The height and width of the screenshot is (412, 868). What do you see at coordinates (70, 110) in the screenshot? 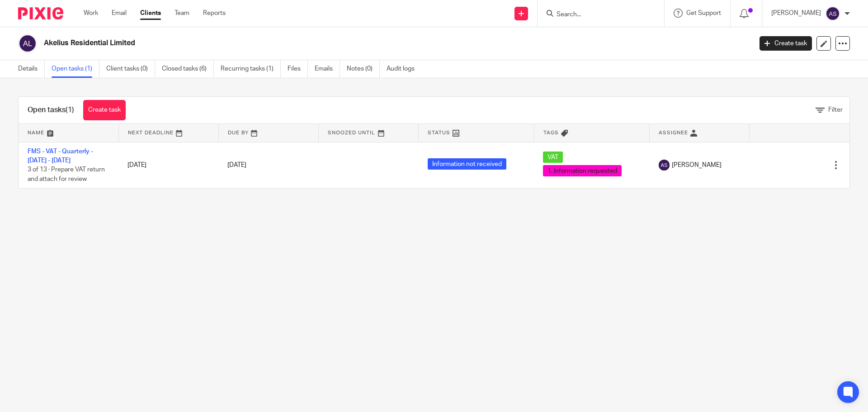
I see `span: (1)` at bounding box center [70, 110].